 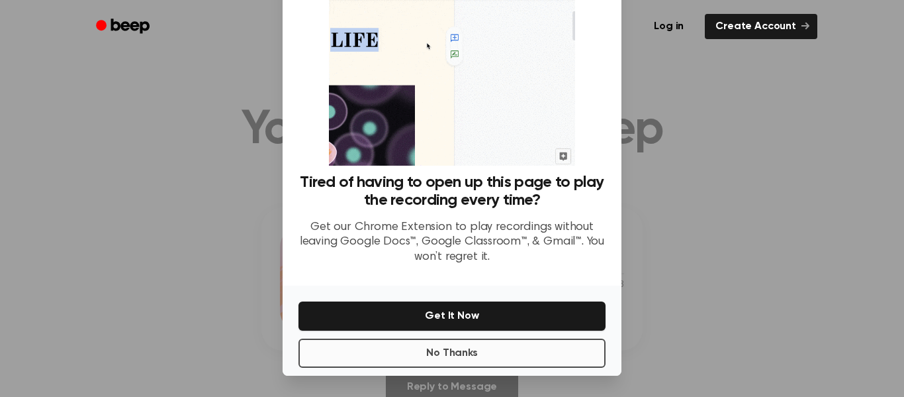 I want to click on h3: Tired of having to open up this page to play the recording every time?, so click(x=452, y=191).